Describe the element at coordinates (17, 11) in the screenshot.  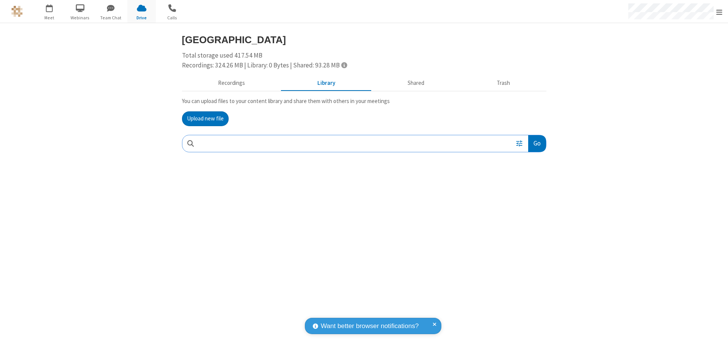
I see `img: QA Selenium DO NOT DELETE OR CHANGE` at that location.